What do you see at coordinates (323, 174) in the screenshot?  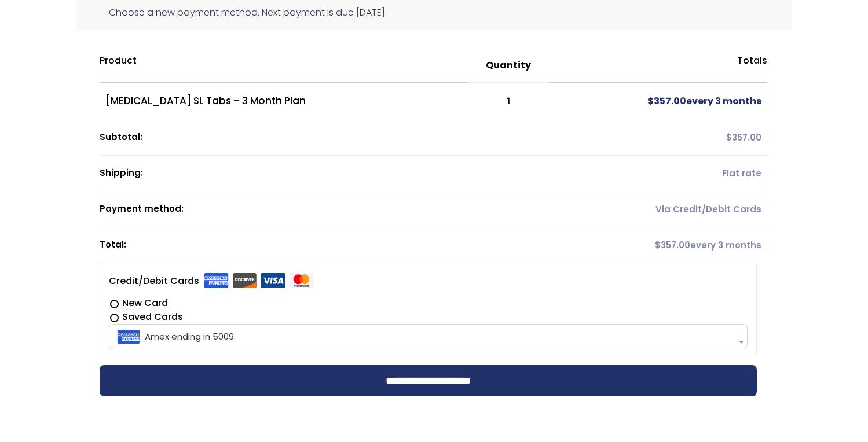 I see `th: Shipping:` at bounding box center [323, 174].